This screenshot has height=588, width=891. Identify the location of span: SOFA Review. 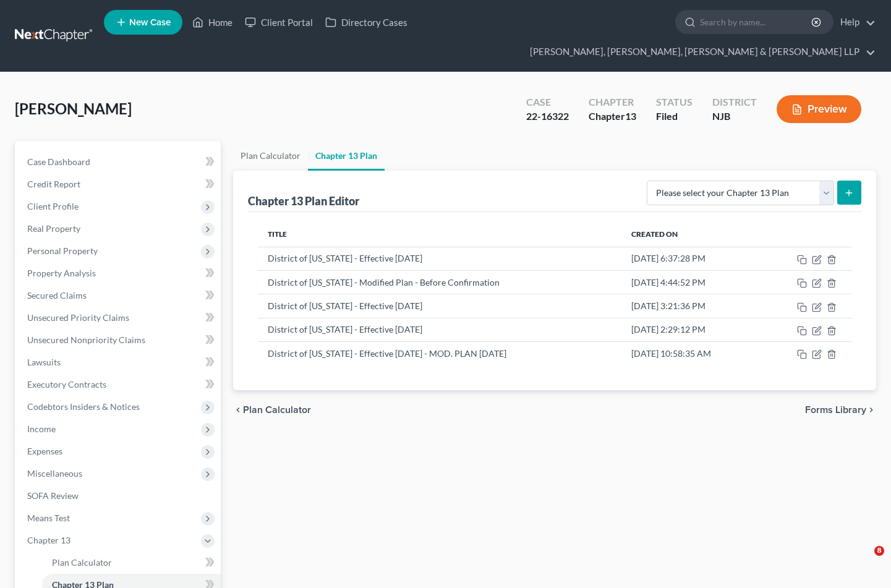
(53, 495).